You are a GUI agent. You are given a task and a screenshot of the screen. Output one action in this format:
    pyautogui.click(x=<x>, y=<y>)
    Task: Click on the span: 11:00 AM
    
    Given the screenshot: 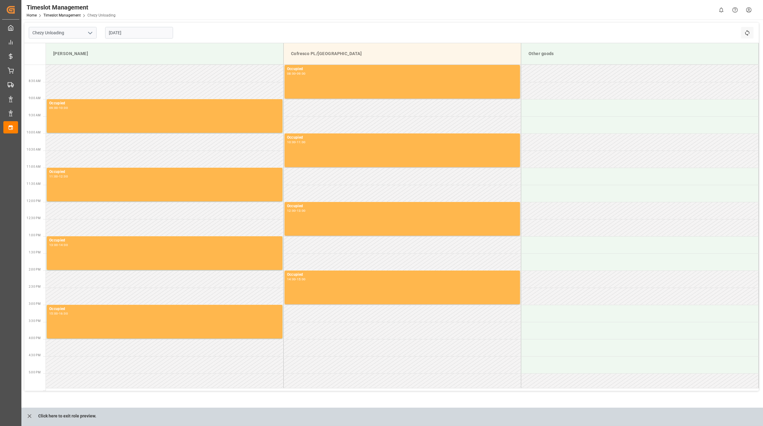 What is the action you would take?
    pyautogui.click(x=34, y=166)
    